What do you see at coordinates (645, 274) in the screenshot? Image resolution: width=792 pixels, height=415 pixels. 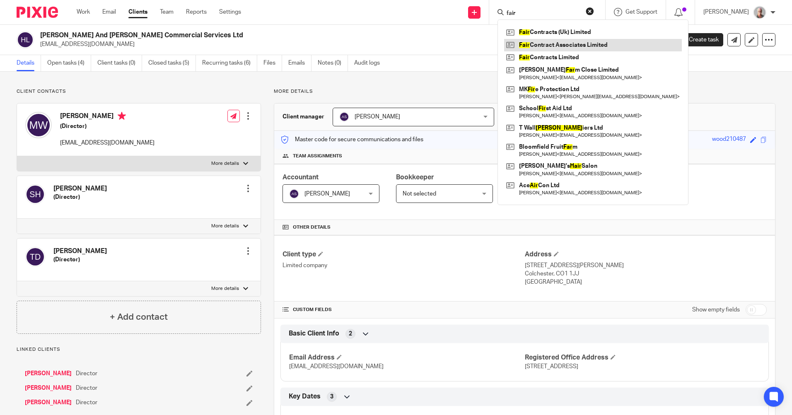 I see `p: Colchester, CO1 1JJ` at bounding box center [645, 274].